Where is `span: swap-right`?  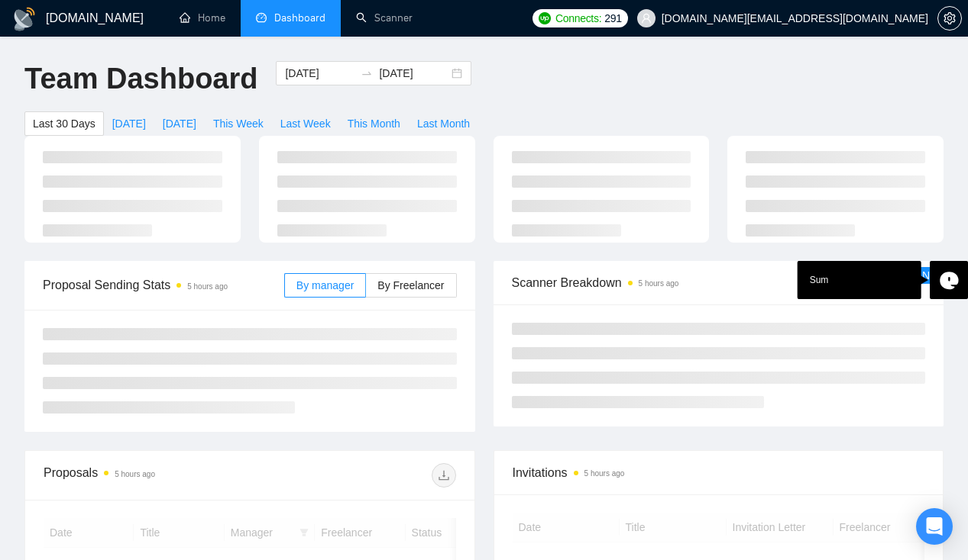 span: swap-right is located at coordinates (366, 73).